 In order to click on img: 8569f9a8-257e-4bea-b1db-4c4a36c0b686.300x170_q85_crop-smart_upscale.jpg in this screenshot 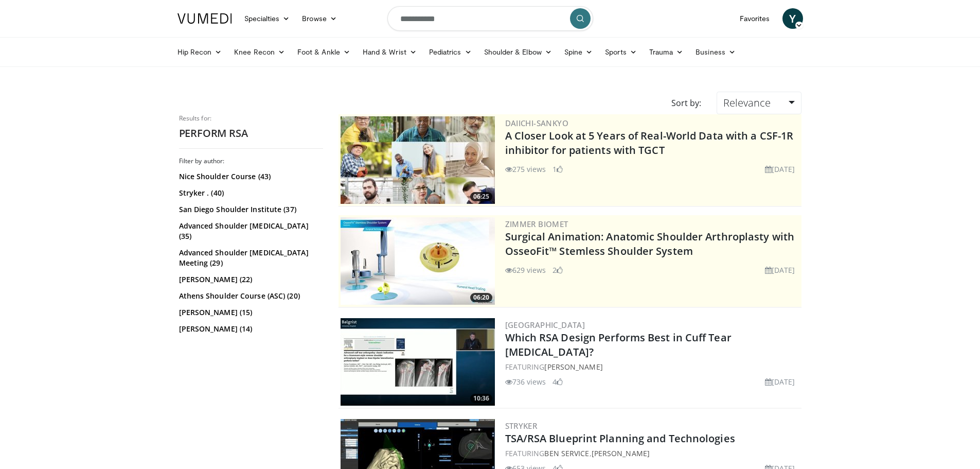, I will do `click(418, 362)`.